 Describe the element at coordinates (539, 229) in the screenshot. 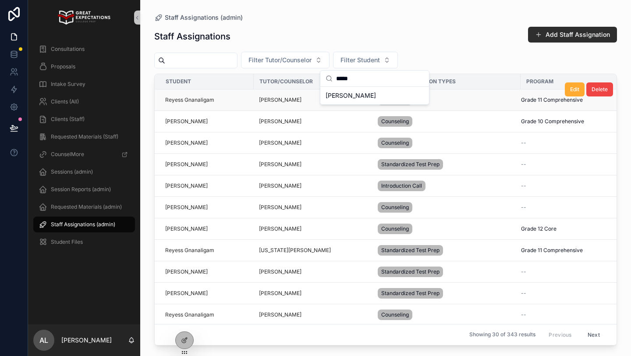

I see `span: Grade 12 Core` at that location.